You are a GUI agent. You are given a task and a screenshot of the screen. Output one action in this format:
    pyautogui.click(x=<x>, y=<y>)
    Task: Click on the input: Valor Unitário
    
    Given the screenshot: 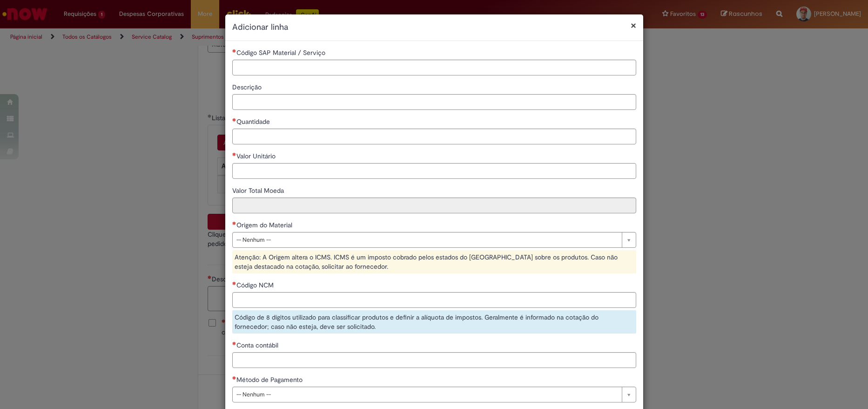 What is the action you would take?
    pyautogui.click(x=434, y=171)
    